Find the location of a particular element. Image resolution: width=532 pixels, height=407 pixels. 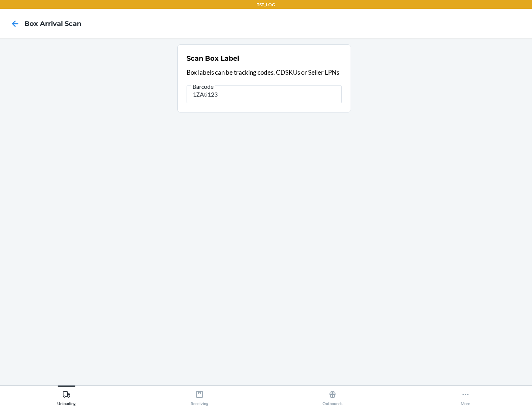

div: Unloading is located at coordinates (67, 397).